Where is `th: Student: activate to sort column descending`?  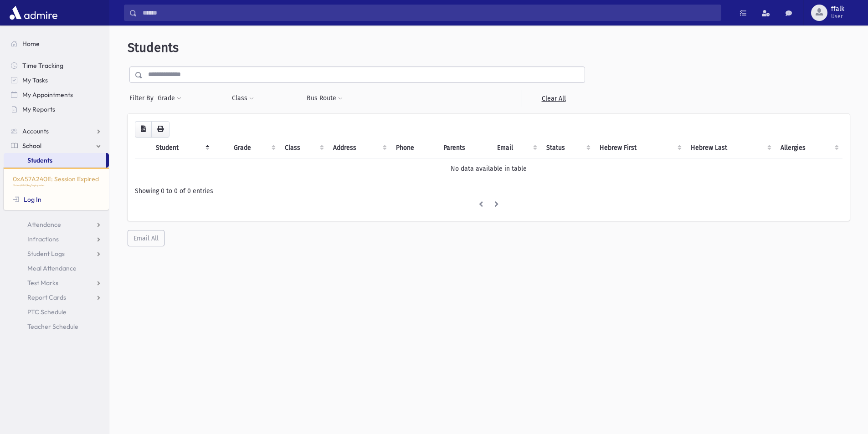 th: Student: activate to sort column descending is located at coordinates (182, 148).